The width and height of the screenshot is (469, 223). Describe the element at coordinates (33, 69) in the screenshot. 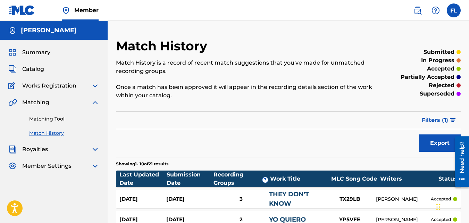

I see `span: Catalog` at that location.